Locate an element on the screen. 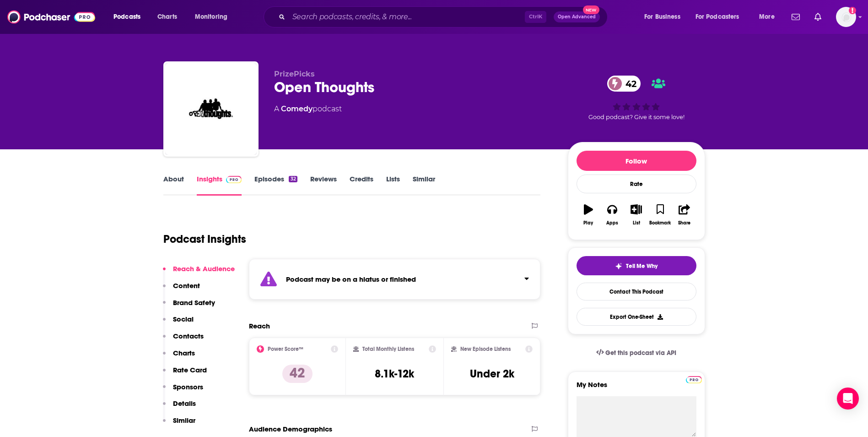  button: Play is located at coordinates (588, 214).